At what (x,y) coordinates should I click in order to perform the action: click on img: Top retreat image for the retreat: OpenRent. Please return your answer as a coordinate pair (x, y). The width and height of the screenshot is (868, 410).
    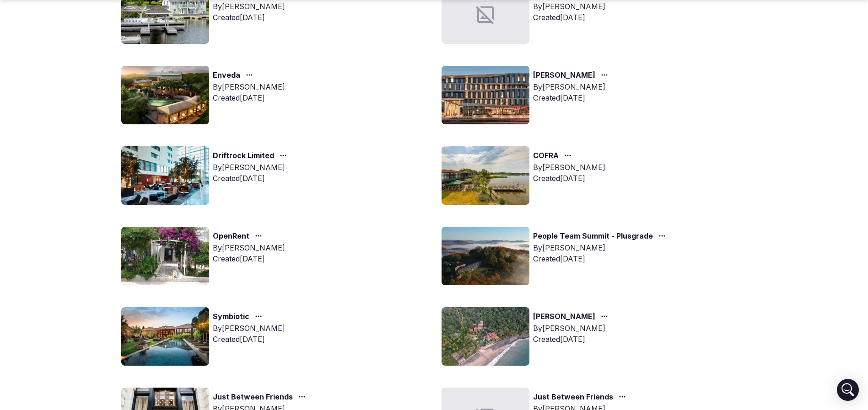
    Looking at the image, I should click on (165, 256).